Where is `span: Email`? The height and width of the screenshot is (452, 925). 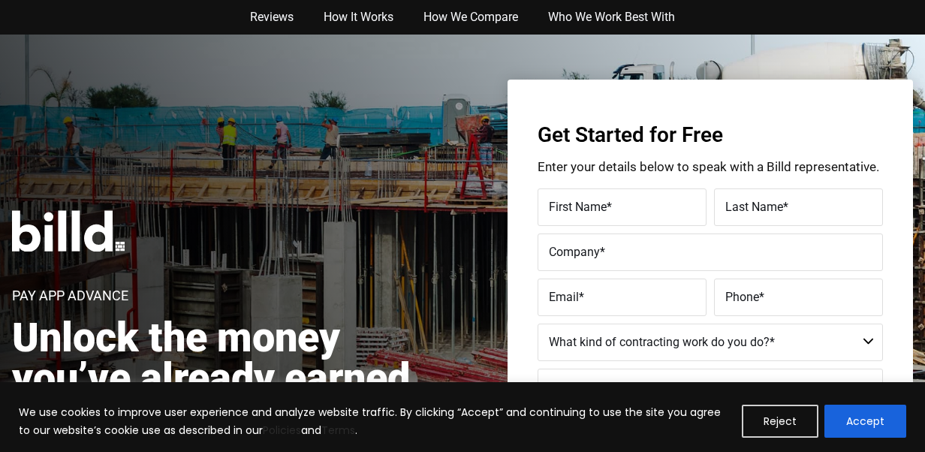 span: Email is located at coordinates (564, 296).